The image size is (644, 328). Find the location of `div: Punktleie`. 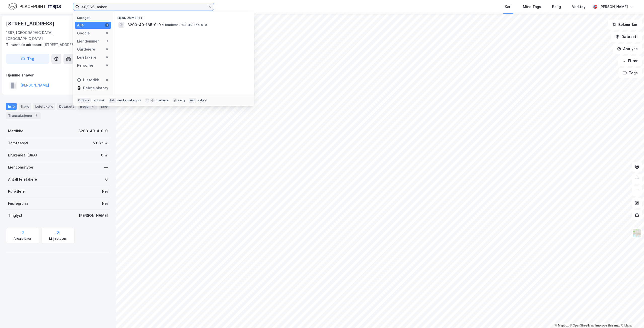

div: Punktleie is located at coordinates (16, 192).